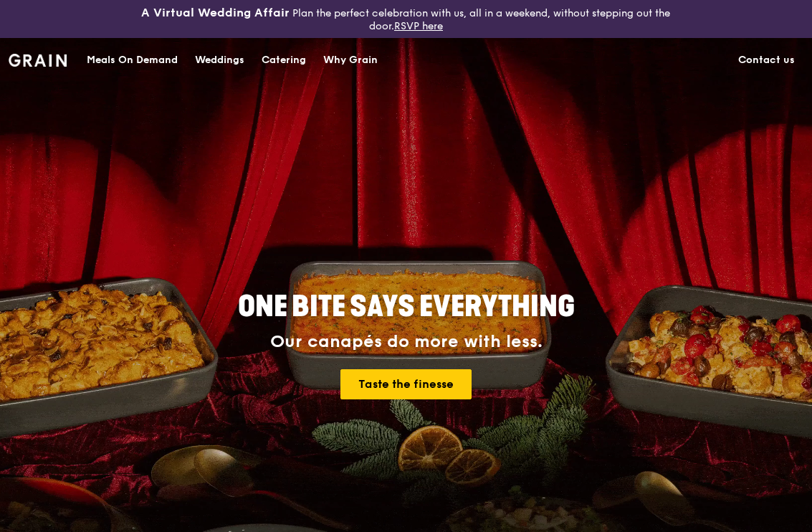 The height and width of the screenshot is (532, 812). Describe the element at coordinates (220, 60) in the screenshot. I see `a: Weddings` at that location.